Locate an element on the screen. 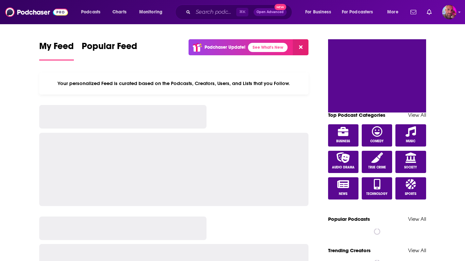 This screenshot has width=465, height=261. a: My Feed is located at coordinates (56, 50).